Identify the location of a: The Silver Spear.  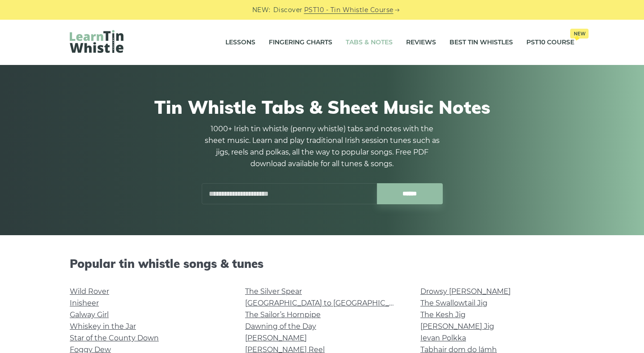
(273, 291).